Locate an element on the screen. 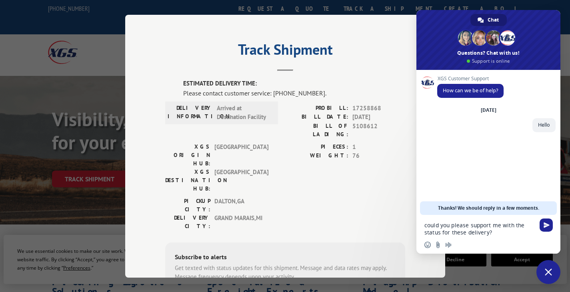 This screenshot has width=570, height=292. div: Get texted with status updates for this shipment. Message and data rates may apply. Message frequ... is located at coordinates (285, 272).